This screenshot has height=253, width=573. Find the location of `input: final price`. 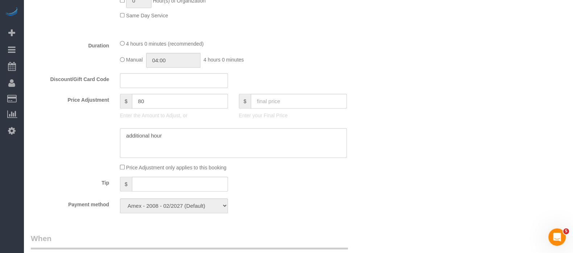

input: final price is located at coordinates (298, 101).